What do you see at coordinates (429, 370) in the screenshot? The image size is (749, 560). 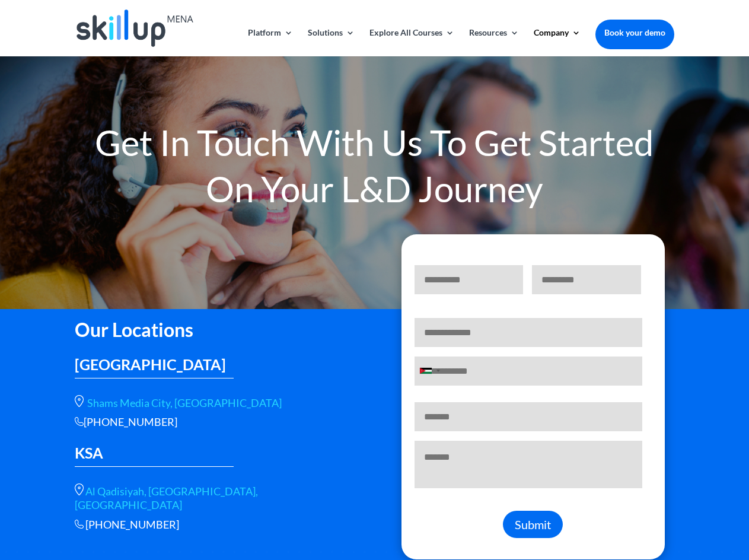 I see `div: Selected country` at bounding box center [429, 370].